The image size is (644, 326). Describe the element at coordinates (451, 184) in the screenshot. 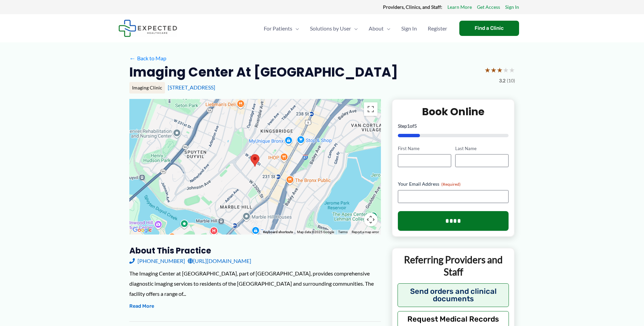

I see `span: (Required)` at that location.